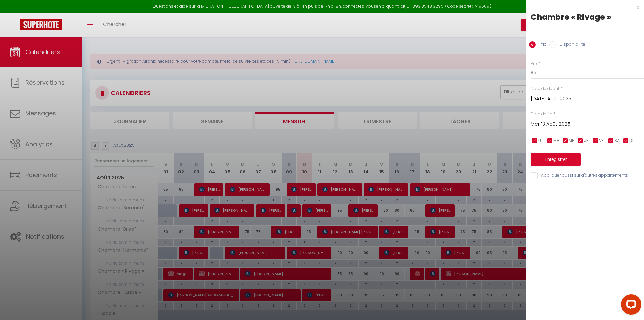  Describe the element at coordinates (545, 89) in the screenshot. I see `label: Date de début` at that location.